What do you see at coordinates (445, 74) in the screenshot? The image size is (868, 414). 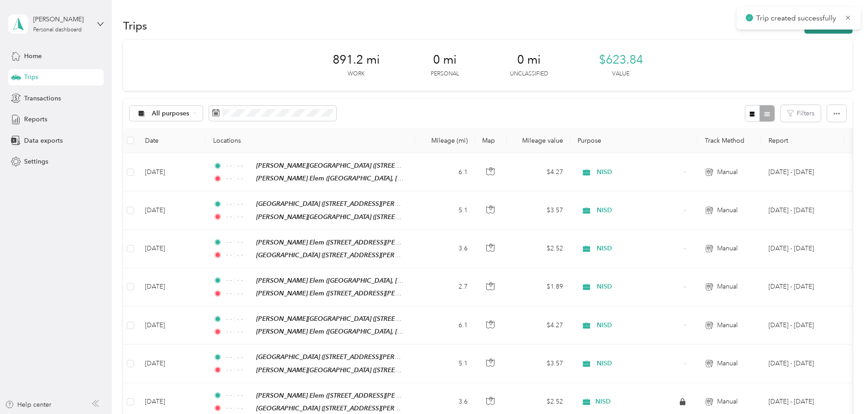 I see `p: Personal` at bounding box center [445, 74].